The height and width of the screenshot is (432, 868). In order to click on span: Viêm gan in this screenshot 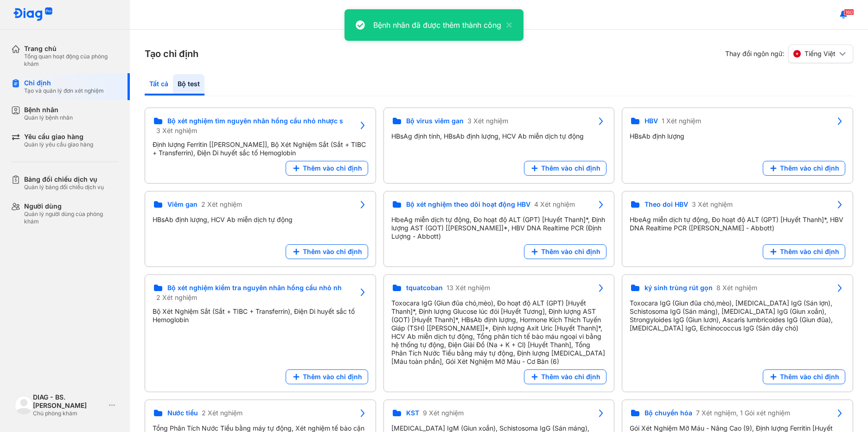, I will do `click(182, 204)`.